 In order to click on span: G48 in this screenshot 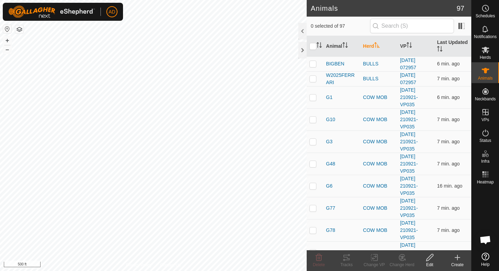, I will do `click(331, 164)`.